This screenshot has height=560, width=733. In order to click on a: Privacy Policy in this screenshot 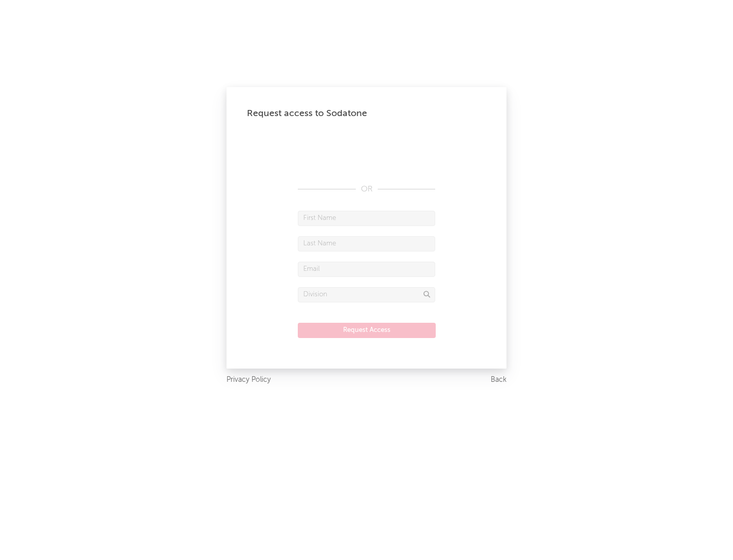, I will do `click(248, 380)`.